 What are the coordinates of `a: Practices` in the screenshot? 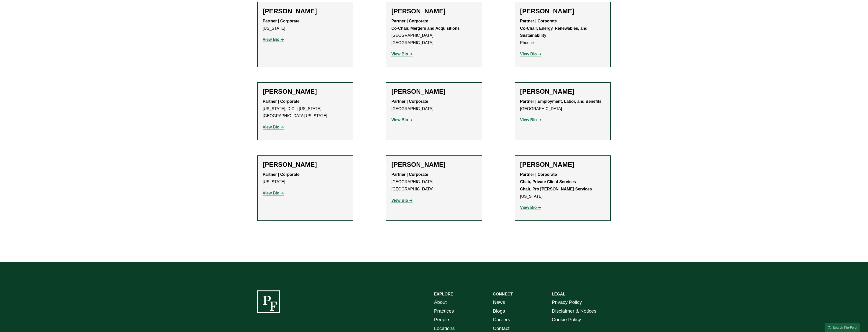 It's located at (444, 311).